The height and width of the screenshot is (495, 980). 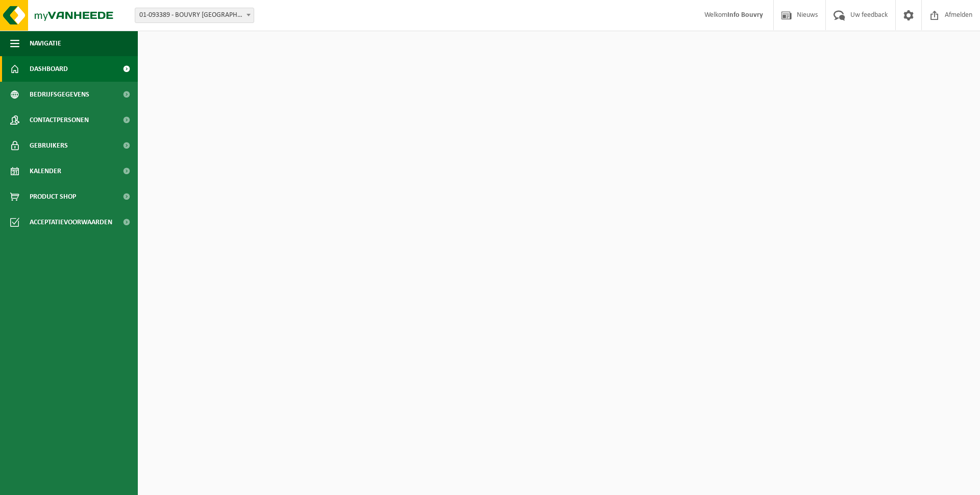 I want to click on span: Dashboard, so click(x=49, y=69).